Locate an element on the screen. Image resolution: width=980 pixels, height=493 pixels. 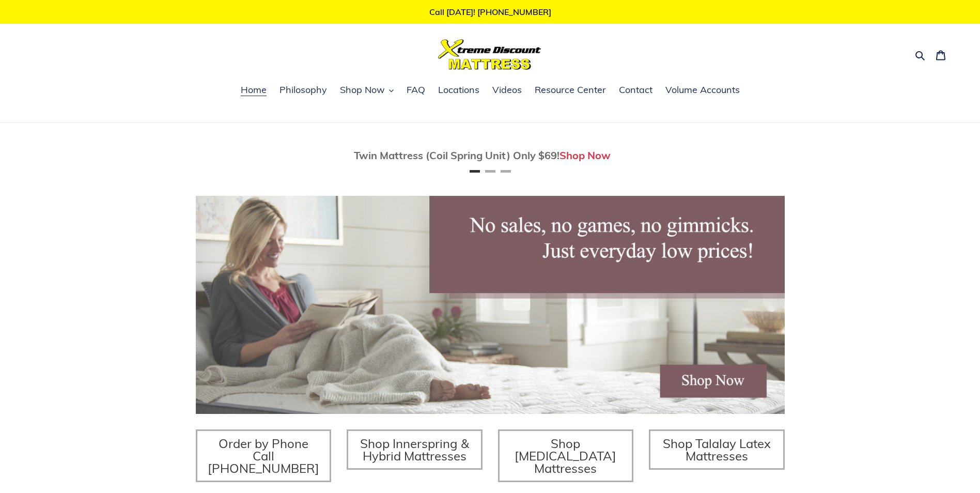
a: Home is located at coordinates (253, 90).